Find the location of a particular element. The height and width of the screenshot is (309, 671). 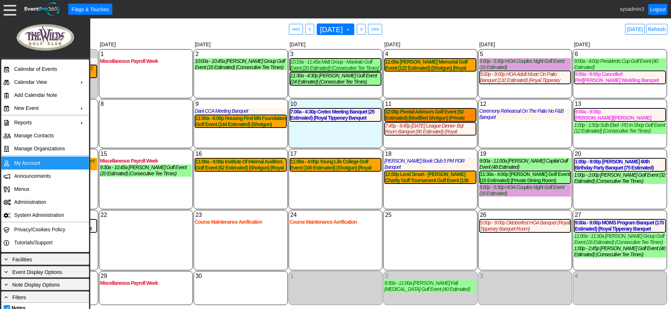

div: 11:00a - 4:00p Institute Of Internal Auditors Golf Event (62 Estimated) (Shotgun) (Royal Tipperar... is located at coordinates (241, 165).